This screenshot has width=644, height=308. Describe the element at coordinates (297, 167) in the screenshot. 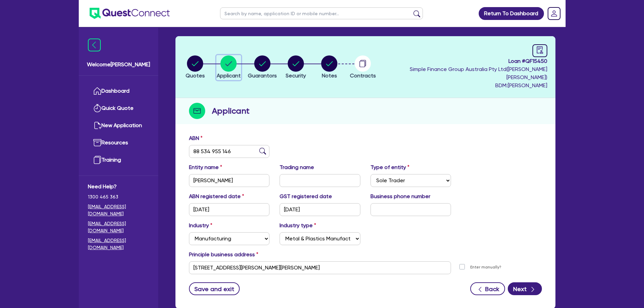

I see `label: Trading name` at that location.